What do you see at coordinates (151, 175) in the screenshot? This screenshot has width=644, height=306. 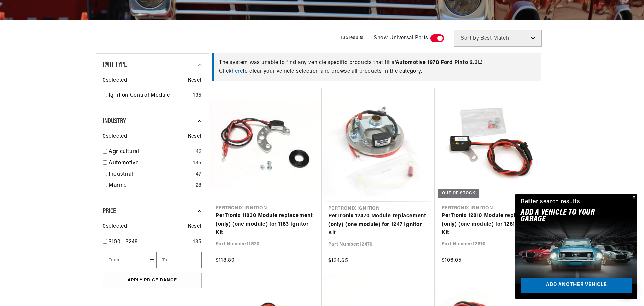 I see `a: Industrial` at bounding box center [151, 175].